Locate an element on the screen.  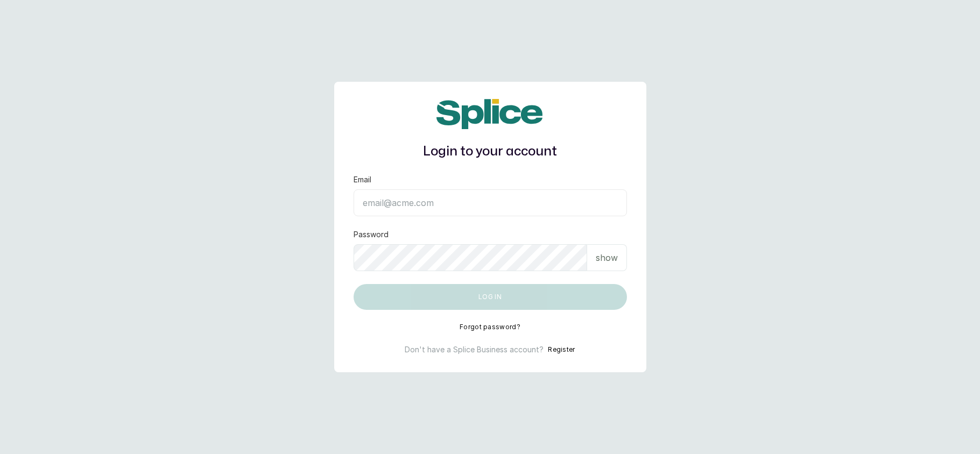
p: show is located at coordinates (607, 258).